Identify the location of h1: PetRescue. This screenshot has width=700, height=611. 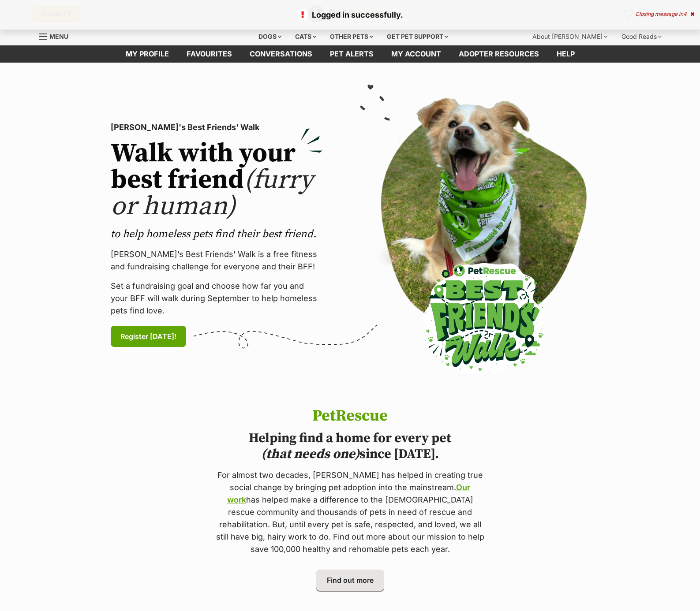
(350, 416).